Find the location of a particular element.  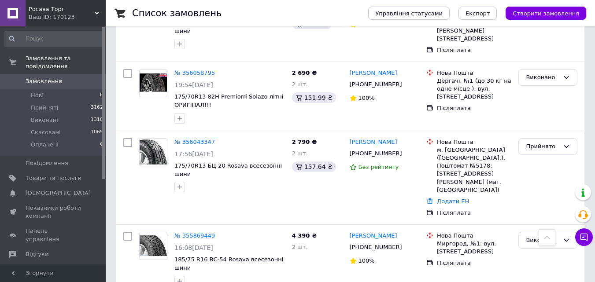

div: 157.64 ₴ is located at coordinates (314, 167).